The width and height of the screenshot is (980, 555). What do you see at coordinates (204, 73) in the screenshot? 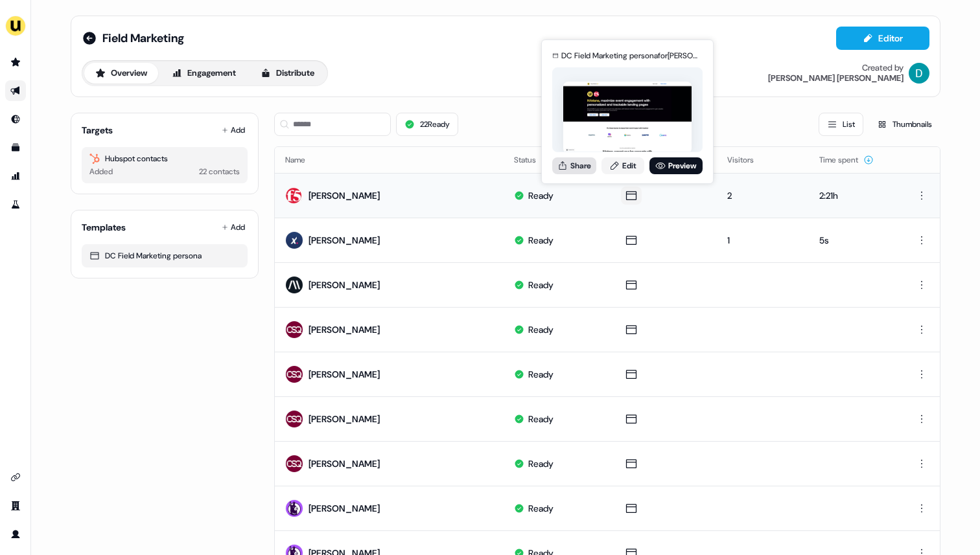
I see `a: Engagement` at bounding box center [204, 73].